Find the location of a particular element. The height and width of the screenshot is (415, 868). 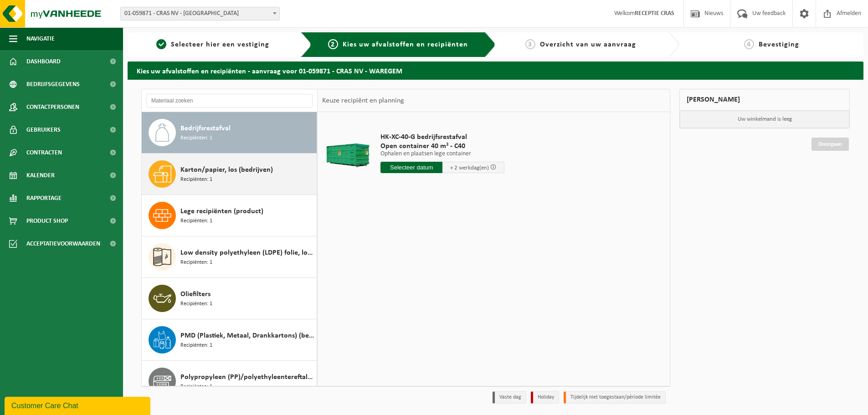

strong: RECEPTIE CRAS is located at coordinates (654, 14).